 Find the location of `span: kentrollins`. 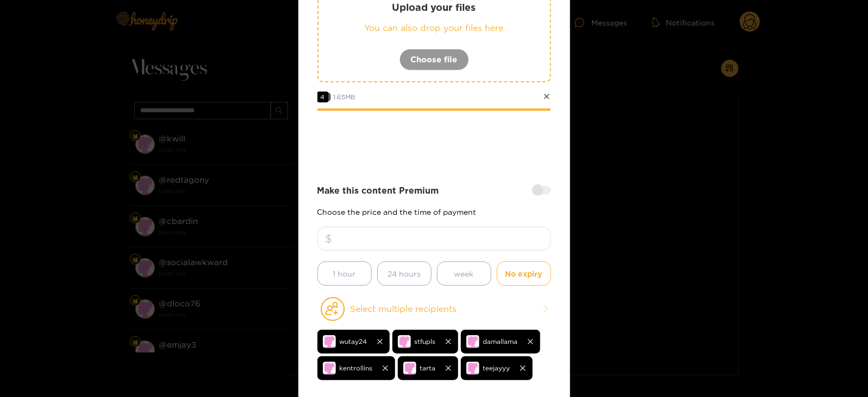

span: kentrollins is located at coordinates (356, 368).